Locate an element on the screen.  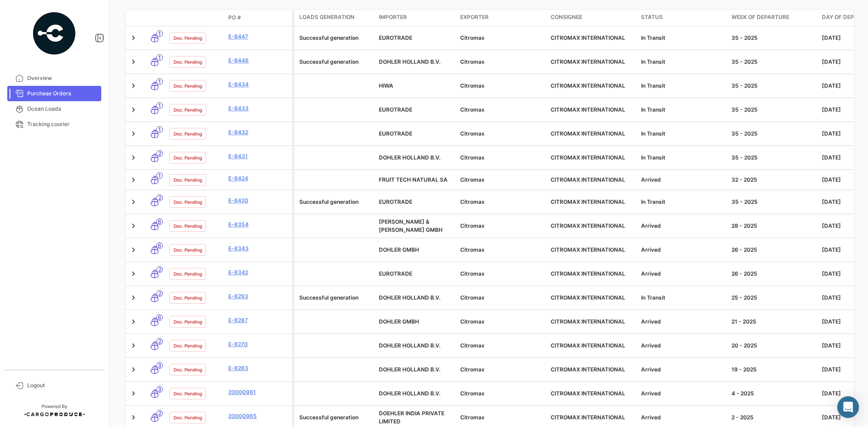
span: Loads generation is located at coordinates (327, 17).